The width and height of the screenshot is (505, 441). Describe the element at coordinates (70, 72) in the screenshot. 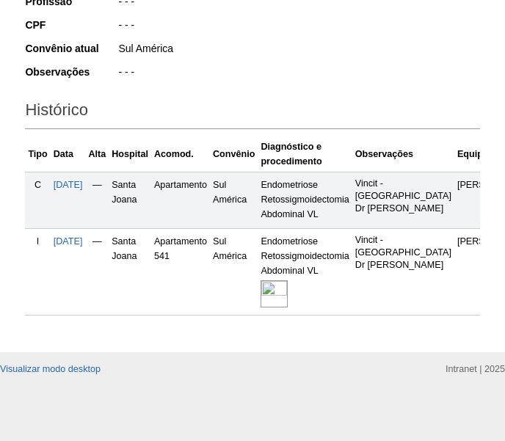

I see `div: Observações` at that location.